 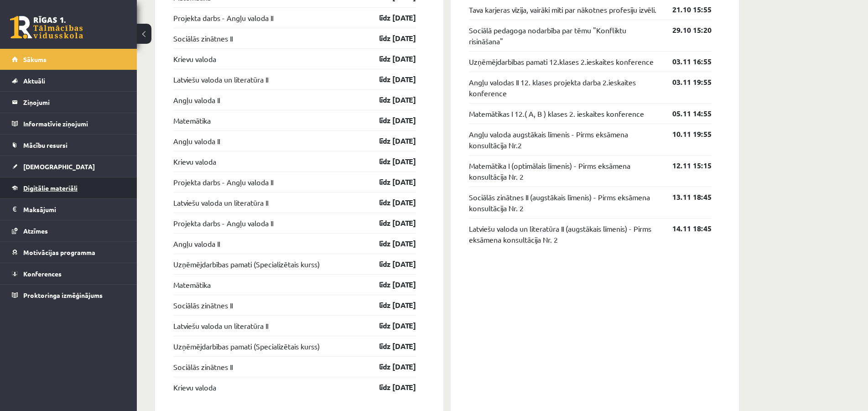 What do you see at coordinates (685, 114) in the screenshot?
I see `a: 05.11 14:55` at bounding box center [685, 114].